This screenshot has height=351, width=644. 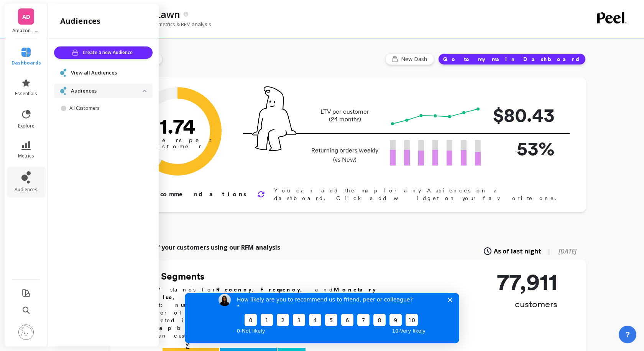 What do you see at coordinates (345, 155) in the screenshot?
I see `p: Returning orders weekly (vs New)` at bounding box center [345, 155].